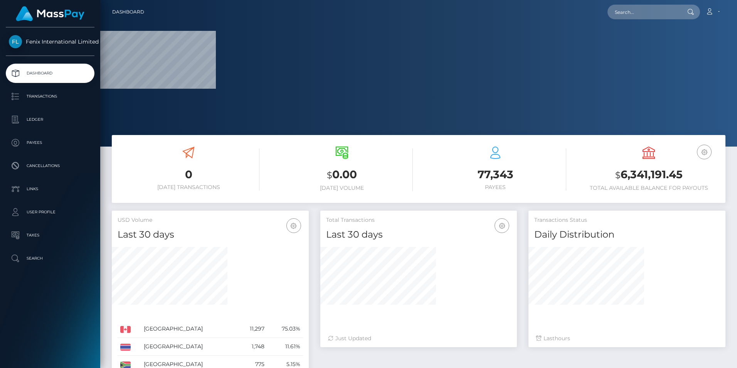 The width and height of the screenshot is (737, 368). What do you see at coordinates (285, 347) in the screenshot?
I see `td: 11.61%` at bounding box center [285, 347].